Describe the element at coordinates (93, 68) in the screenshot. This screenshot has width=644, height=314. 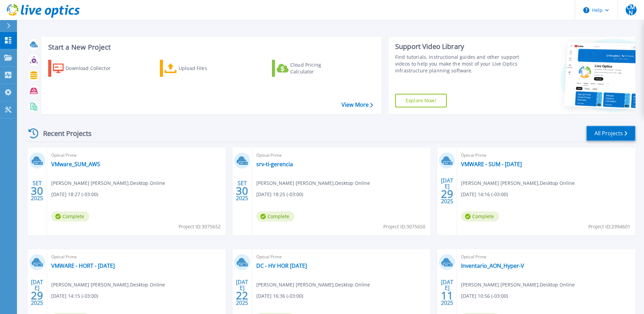
I see `div: Download Collector` at that location.